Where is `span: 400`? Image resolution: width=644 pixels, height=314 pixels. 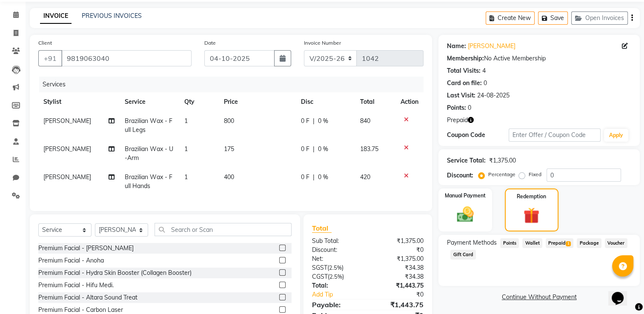 span: 400 is located at coordinates (229, 177).